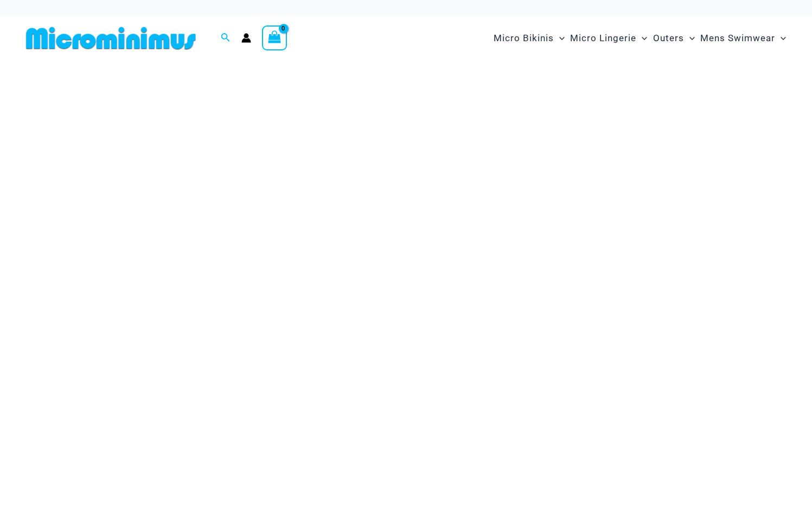 This screenshot has width=812, height=509. What do you see at coordinates (406, 207) in the screenshot?
I see `img: Waves Breaking Ocean Bikini Pack` at bounding box center [406, 207].